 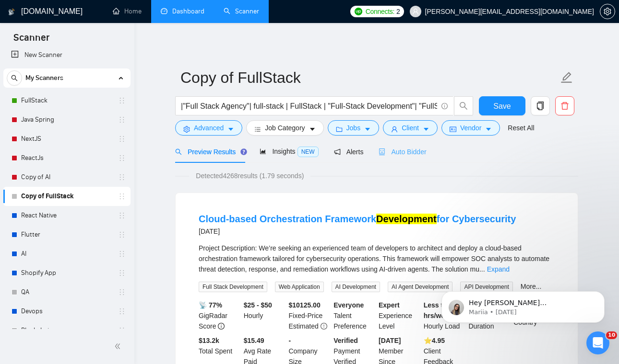 I want to click on li: New Scanner, so click(x=66, y=55).